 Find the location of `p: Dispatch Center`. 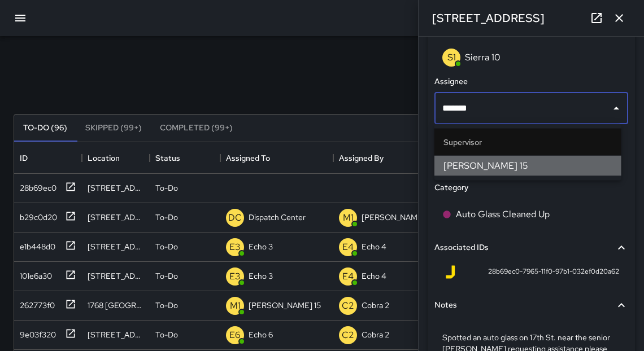

p: Dispatch Center is located at coordinates (277, 217).